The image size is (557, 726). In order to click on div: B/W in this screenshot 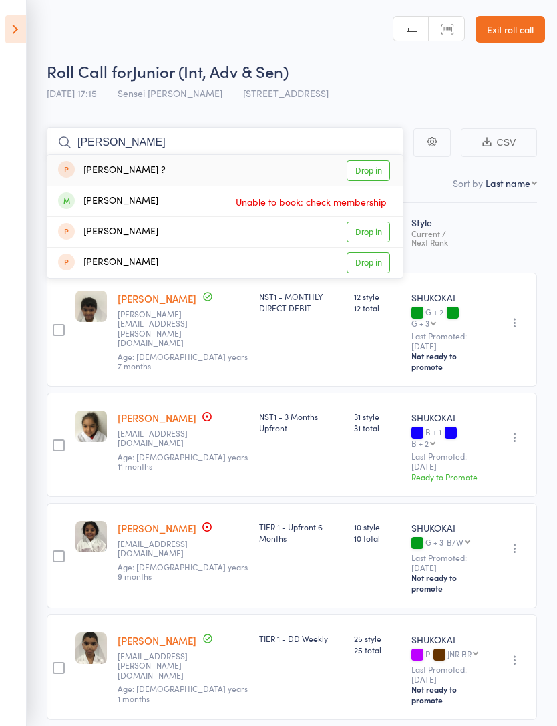, I will do `click(455, 541)`.